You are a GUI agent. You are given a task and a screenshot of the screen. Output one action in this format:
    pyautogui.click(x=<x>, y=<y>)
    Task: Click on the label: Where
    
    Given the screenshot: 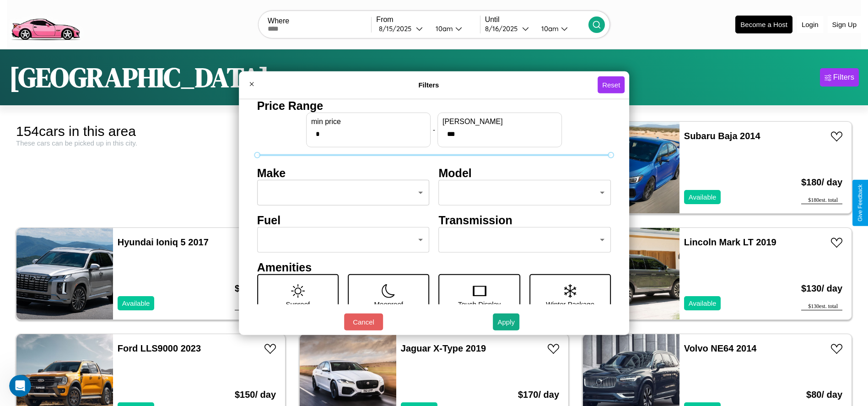 What is the action you would take?
    pyautogui.click(x=319, y=21)
    